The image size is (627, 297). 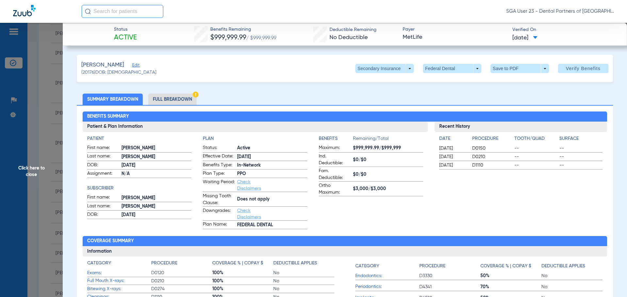 I want to click on span: Exams:, so click(x=119, y=273).